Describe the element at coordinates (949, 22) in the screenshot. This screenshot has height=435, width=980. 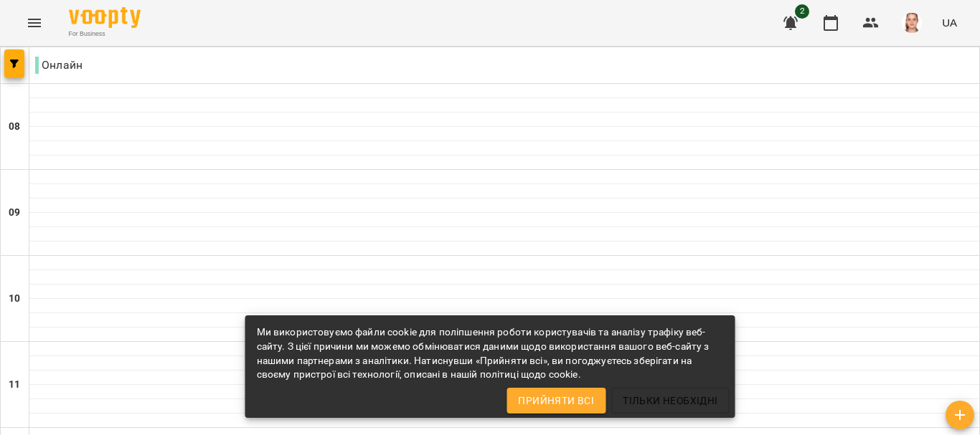
I see `span: UA` at that location.